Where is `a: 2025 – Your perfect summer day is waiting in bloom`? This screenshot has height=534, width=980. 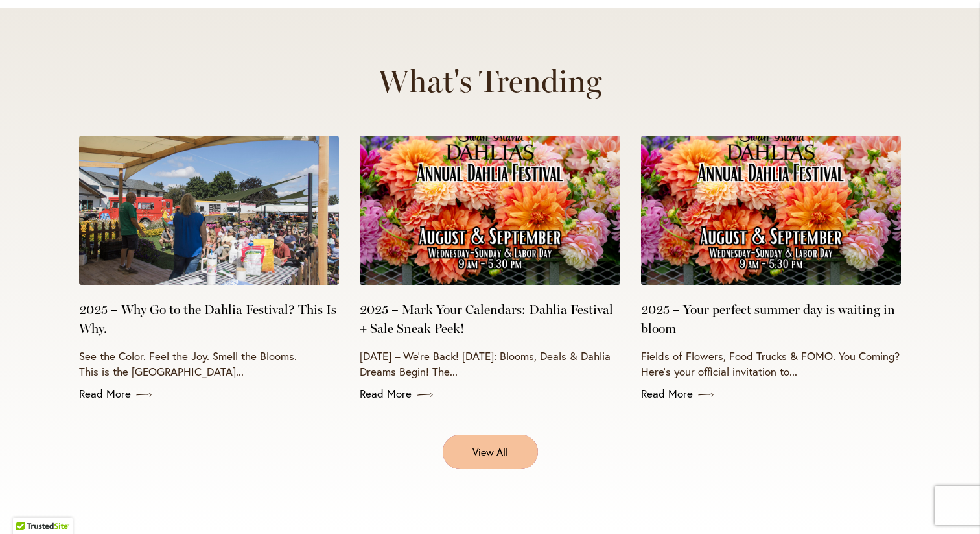
a: 2025 – Your perfect summer day is waiting in bloom is located at coordinates (771, 319).